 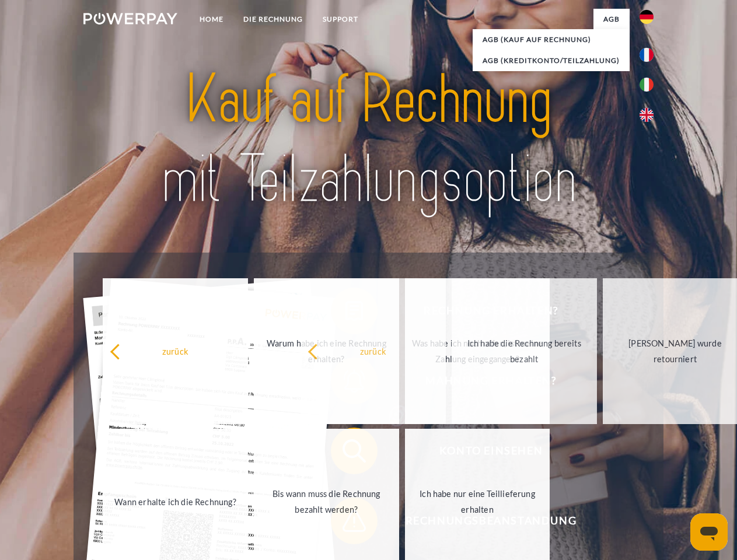 What do you see at coordinates (273, 19) in the screenshot?
I see `a: DIE RECHNUNG` at bounding box center [273, 19].